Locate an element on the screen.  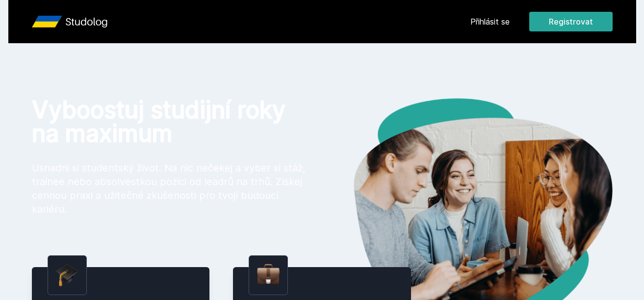
a: Registrovat is located at coordinates (571, 22).